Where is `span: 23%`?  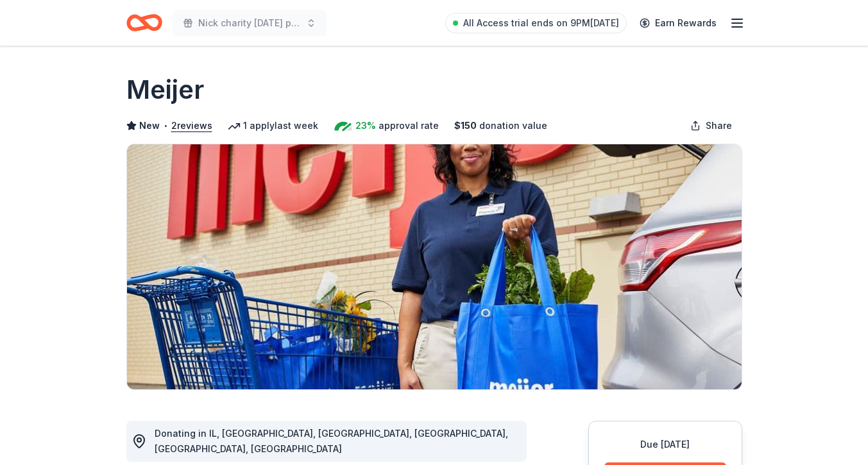
span: 23% is located at coordinates (366, 126).